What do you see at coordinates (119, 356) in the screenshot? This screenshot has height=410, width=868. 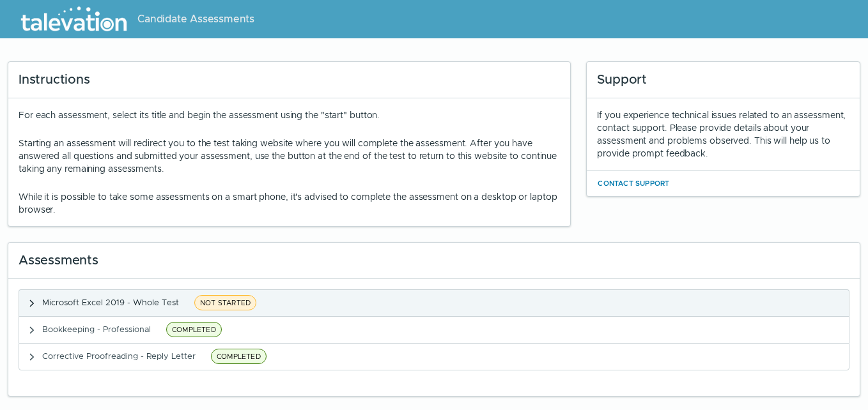 I see `span: Corrective Proofreading - Reply Letter` at bounding box center [119, 356].